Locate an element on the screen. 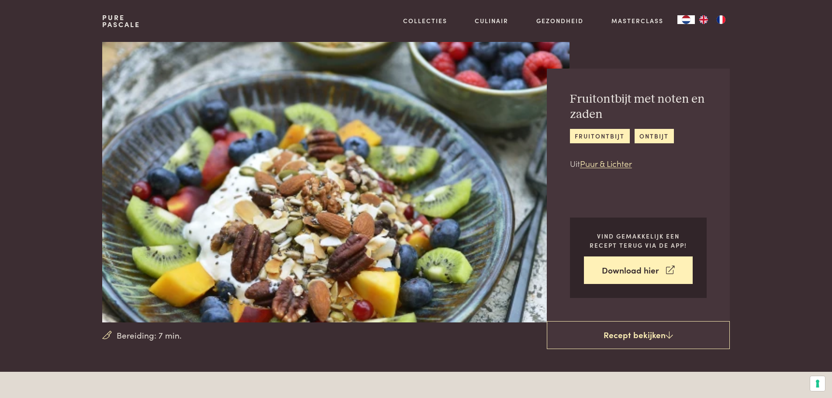 Image resolution: width=832 pixels, height=398 pixels. a: Recept bekijken is located at coordinates (638, 335).